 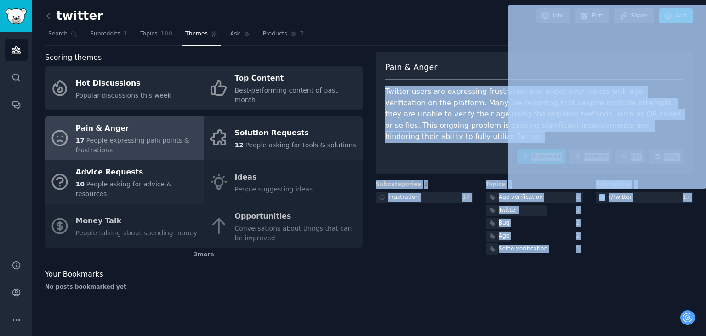 What do you see at coordinates (523, 249) in the screenshot?
I see `div: Selfie verification` at bounding box center [523, 249].